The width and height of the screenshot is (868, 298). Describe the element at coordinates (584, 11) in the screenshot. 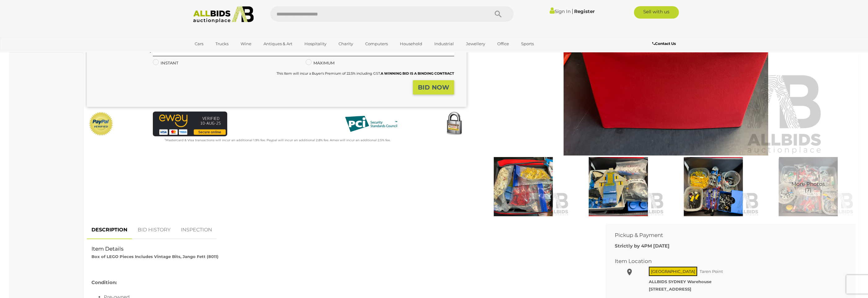

I see `a: Register` at that location.